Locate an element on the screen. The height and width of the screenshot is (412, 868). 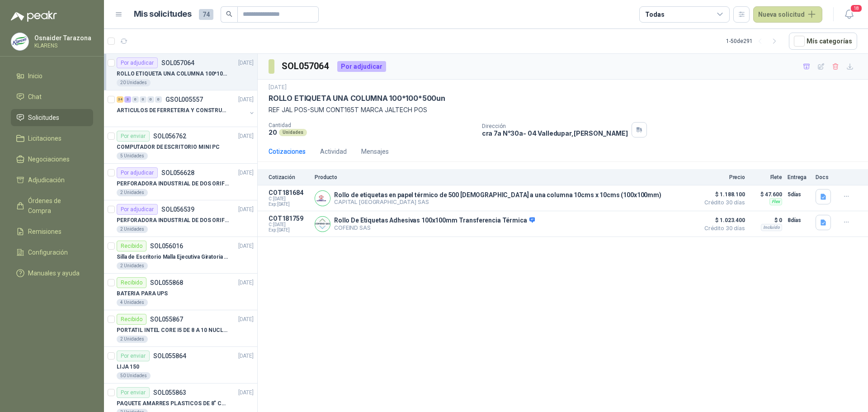
span: Manuales y ayuda is located at coordinates (54, 273).